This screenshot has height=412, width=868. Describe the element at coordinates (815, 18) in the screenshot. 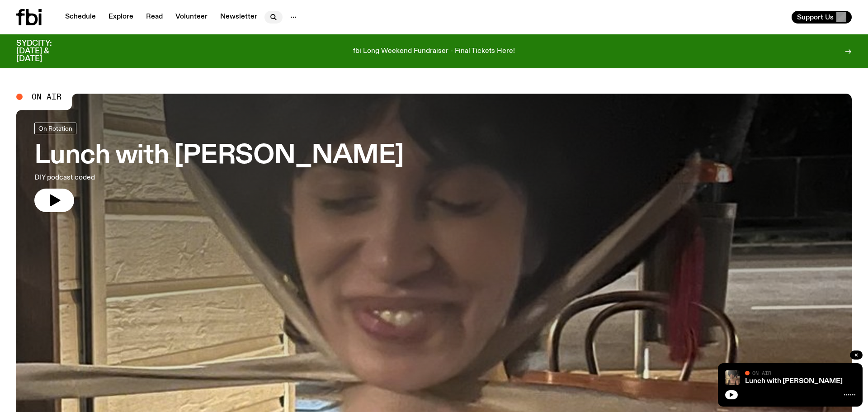

I see `span: Support Us` at that location.